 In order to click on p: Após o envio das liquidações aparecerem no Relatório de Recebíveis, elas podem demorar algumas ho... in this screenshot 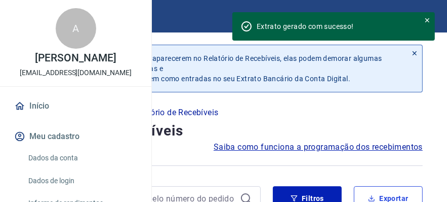, I will do `click(227, 68)`.